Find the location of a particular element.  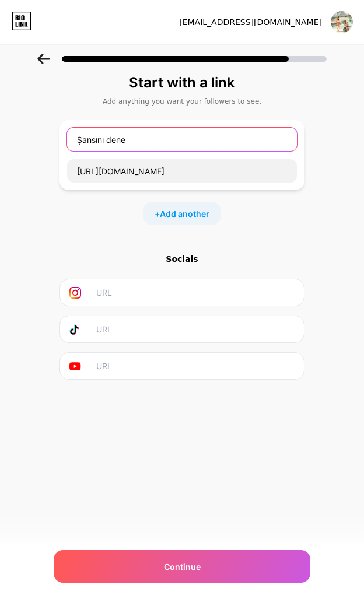

img: pinupaviator is located at coordinates (342, 22).